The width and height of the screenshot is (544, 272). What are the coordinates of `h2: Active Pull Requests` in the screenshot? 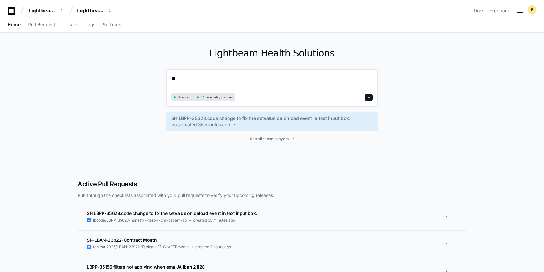 It's located at (272, 184).